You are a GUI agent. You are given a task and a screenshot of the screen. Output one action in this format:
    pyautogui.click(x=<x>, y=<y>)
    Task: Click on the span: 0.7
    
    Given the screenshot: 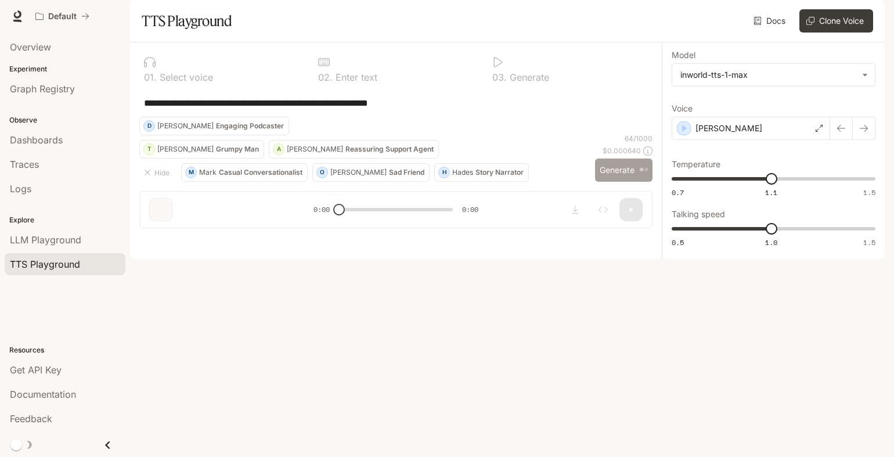 What is the action you would take?
    pyautogui.click(x=678, y=192)
    